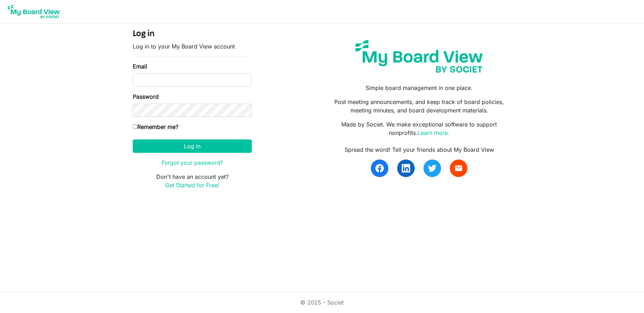 Image resolution: width=644 pixels, height=313 pixels. I want to click on a: Learn more., so click(434, 133).